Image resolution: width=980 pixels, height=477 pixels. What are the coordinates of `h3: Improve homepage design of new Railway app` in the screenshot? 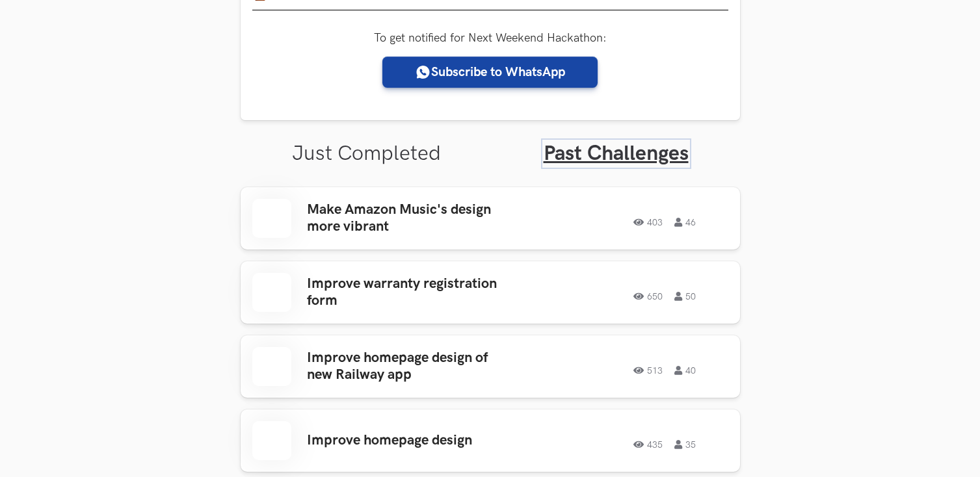 It's located at (408, 367).